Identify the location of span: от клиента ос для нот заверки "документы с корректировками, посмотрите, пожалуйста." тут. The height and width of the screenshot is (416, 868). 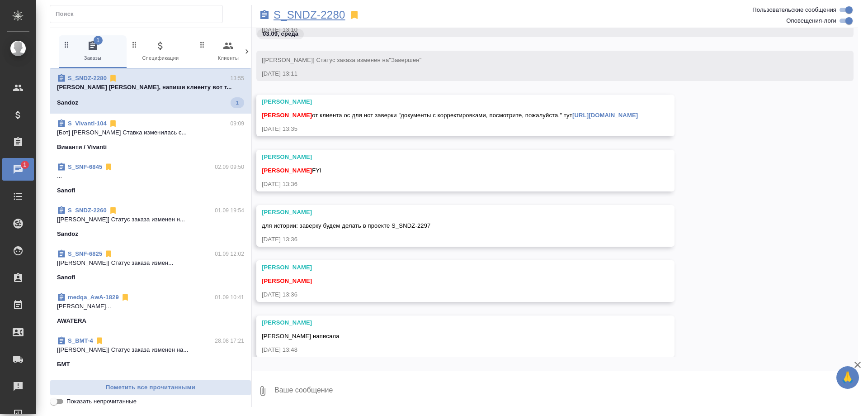
(450, 115).